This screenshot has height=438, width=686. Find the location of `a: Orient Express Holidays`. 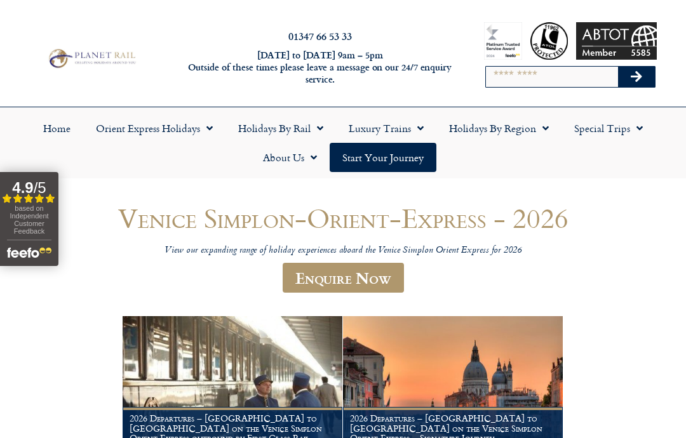

a: Orient Express Holidays is located at coordinates (154, 128).